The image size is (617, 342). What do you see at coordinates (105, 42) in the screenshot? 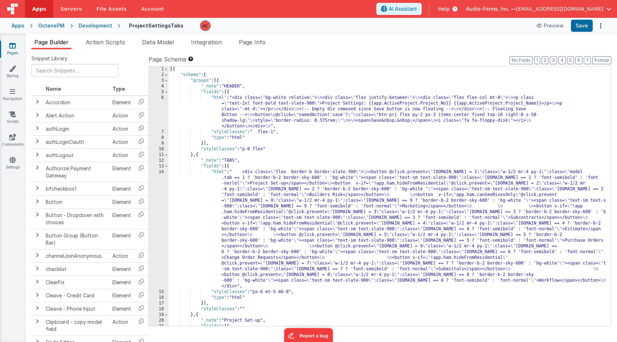
I see `span: Action Scripts` at bounding box center [105, 42].